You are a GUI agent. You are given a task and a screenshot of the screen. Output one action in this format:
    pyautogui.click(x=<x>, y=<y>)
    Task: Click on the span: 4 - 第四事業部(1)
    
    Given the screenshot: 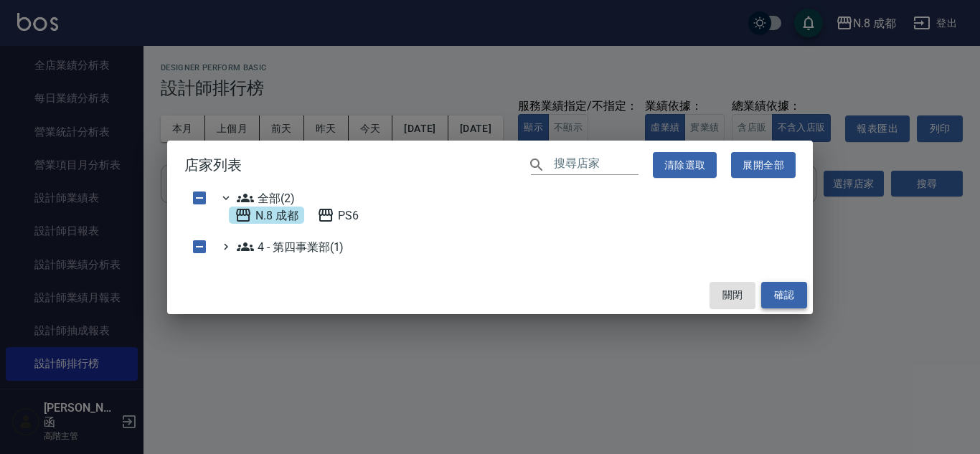 What is the action you would take?
    pyautogui.click(x=290, y=246)
    